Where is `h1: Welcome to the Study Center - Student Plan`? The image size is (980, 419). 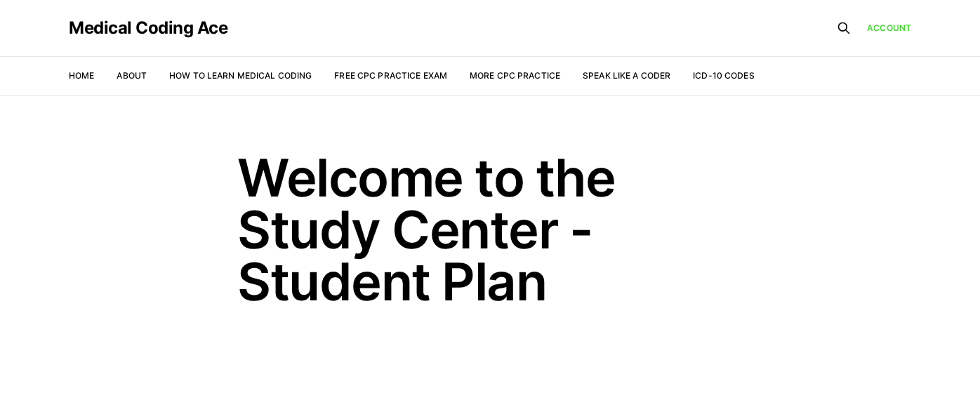
h1: Welcome to the Study Center - Student Plan is located at coordinates (490, 230).